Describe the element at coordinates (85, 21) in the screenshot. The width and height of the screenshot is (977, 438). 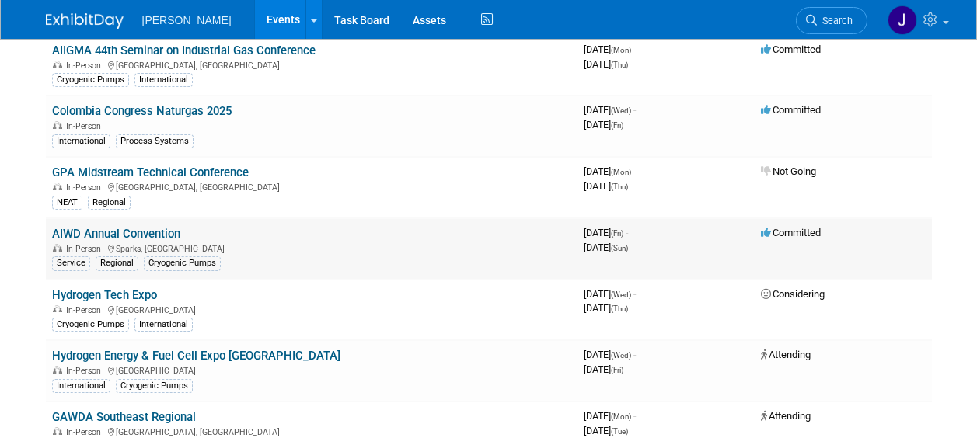
I see `img: ExhibitDay` at that location.